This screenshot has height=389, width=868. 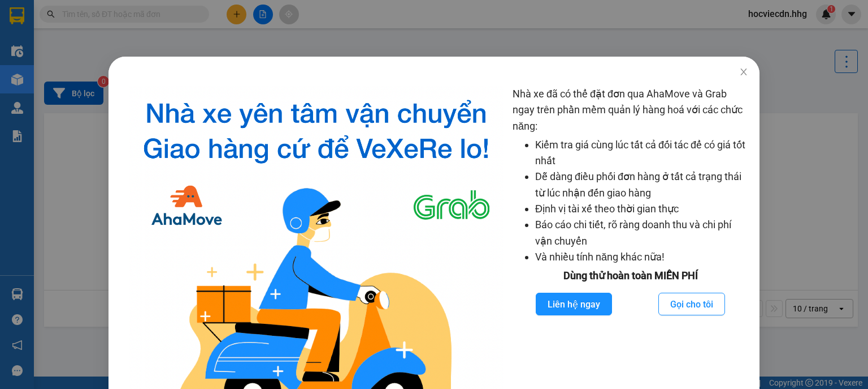 I want to click on button: Liên hệ ngay, so click(x=574, y=304).